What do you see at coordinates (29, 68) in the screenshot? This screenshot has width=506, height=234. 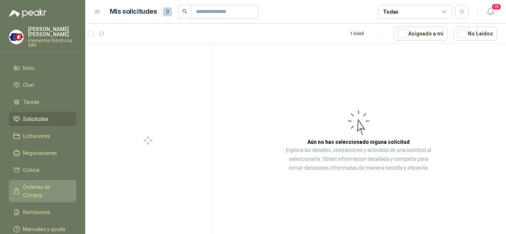 I see `span: Inicio` at bounding box center [29, 68].